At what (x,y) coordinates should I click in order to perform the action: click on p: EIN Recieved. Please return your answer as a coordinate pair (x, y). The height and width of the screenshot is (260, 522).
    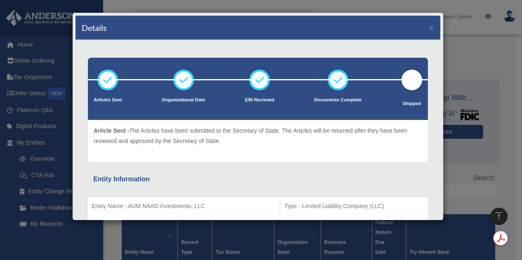
    Looking at the image, I should click on (260, 100).